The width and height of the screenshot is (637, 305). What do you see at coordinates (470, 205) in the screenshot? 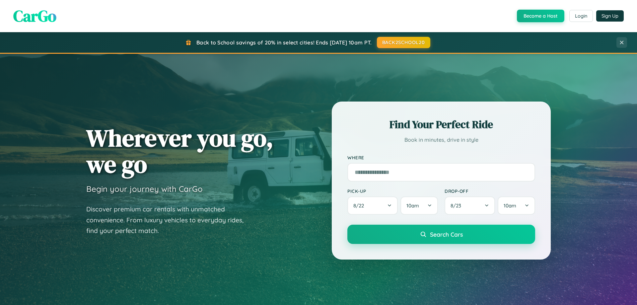
I see `button: 8/23` at bounding box center [470, 205].